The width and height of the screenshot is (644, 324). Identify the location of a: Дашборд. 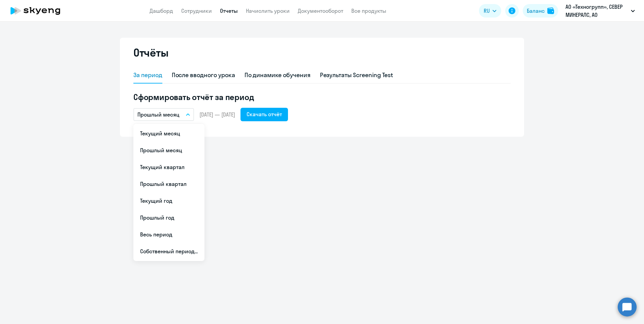
(161, 11).